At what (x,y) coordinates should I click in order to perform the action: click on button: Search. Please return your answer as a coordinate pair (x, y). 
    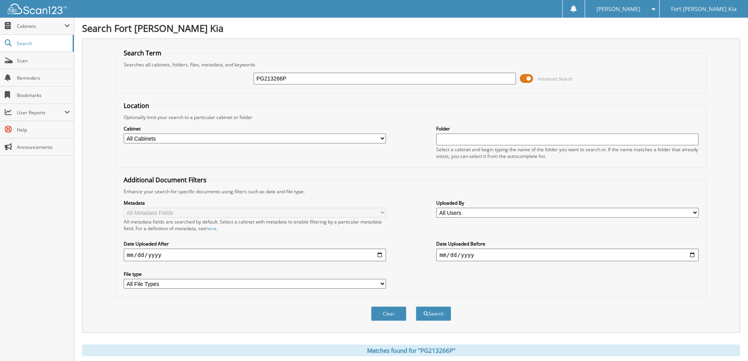
    Looking at the image, I should click on (433, 313).